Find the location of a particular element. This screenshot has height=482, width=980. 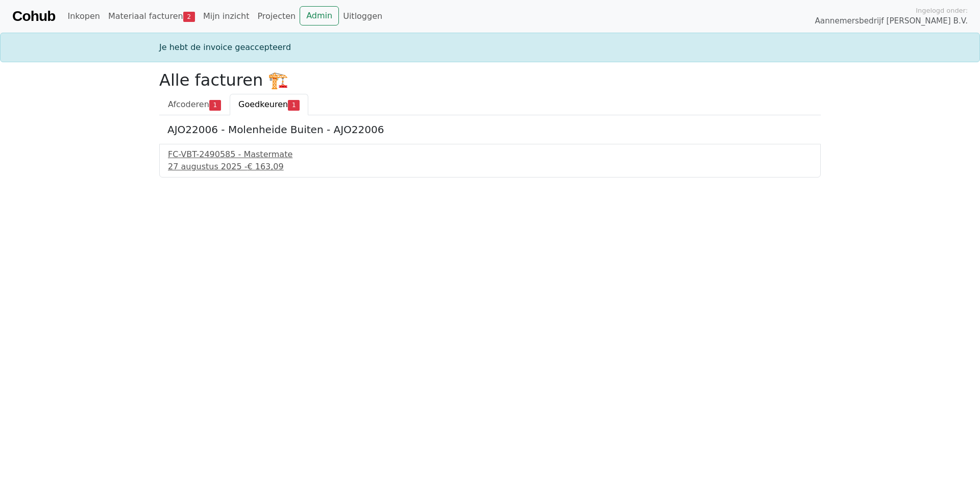

h2: Alle facturen 🏗️ is located at coordinates (490, 80).